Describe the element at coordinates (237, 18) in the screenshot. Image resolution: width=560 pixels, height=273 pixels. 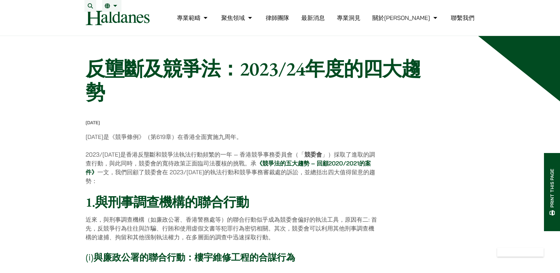
I see `a: 聚焦領域` at that location.